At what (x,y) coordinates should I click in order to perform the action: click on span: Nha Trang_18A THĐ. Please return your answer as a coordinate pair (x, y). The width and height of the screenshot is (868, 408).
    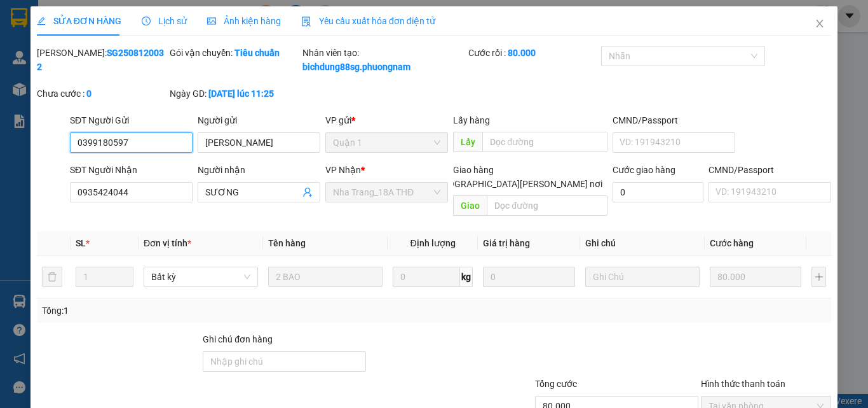
    Looking at the image, I should click on (387, 192).